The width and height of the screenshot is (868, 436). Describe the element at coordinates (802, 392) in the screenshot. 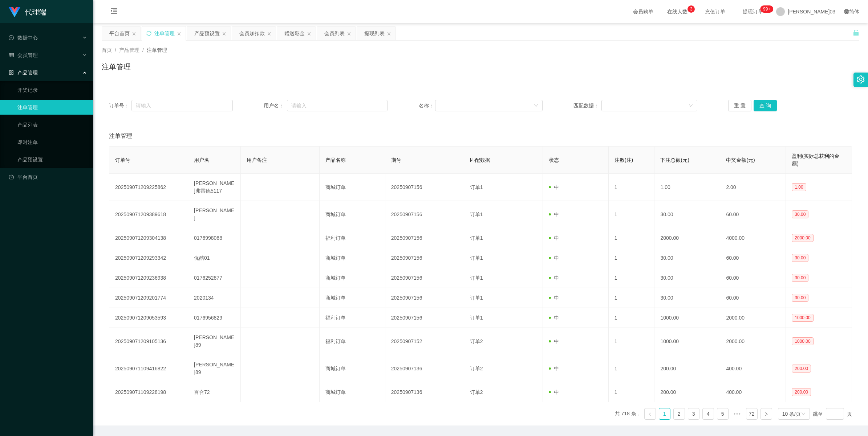

I see `span: 200.00` at that location.